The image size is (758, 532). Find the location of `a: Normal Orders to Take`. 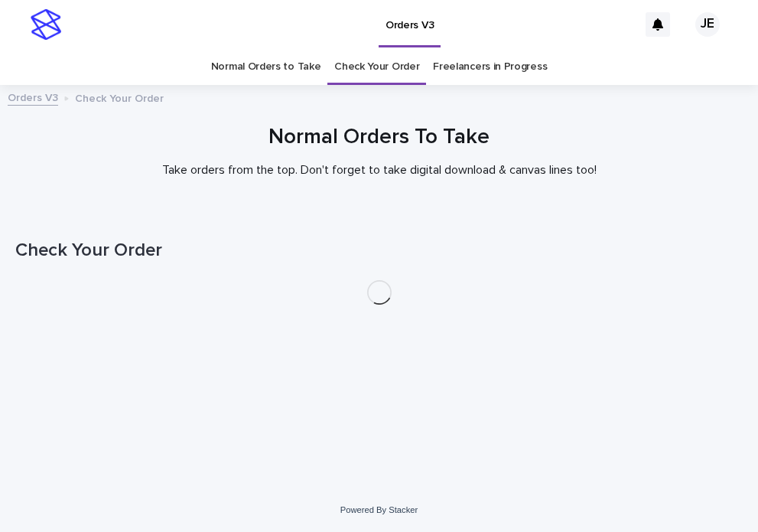

a: Normal Orders to Take is located at coordinates (266, 66).